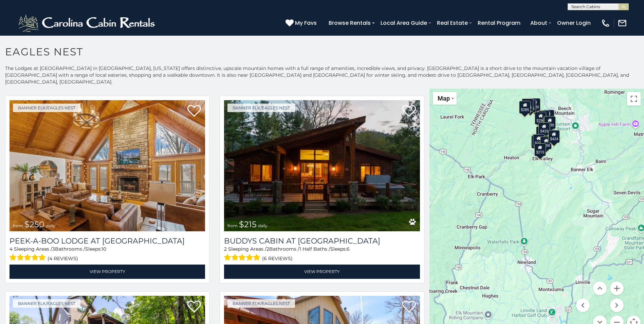 Image resolution: width=644 pixels, height=324 pixels. I want to click on div: $250, so click(546, 143).